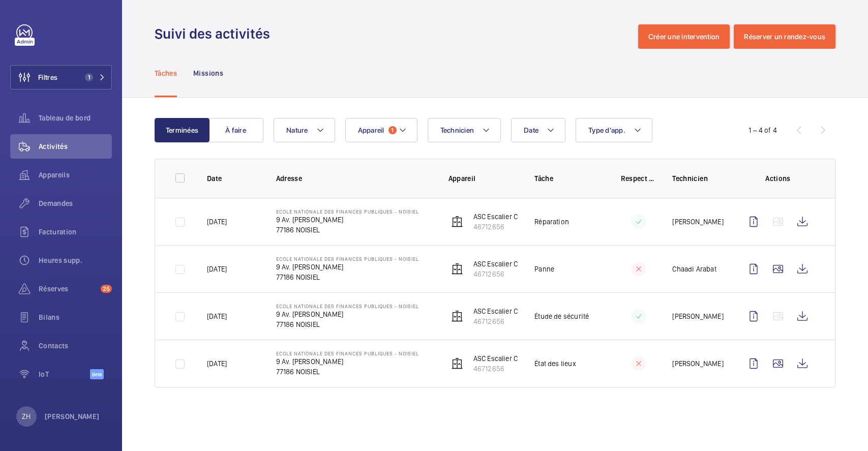 This screenshot has height=451, width=868. What do you see at coordinates (569, 179) in the screenshot?
I see `p: Tâche` at bounding box center [569, 179].